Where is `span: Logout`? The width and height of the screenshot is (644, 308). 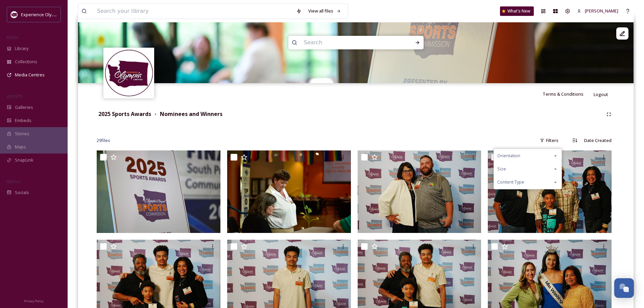
span: Logout is located at coordinates (601, 94).